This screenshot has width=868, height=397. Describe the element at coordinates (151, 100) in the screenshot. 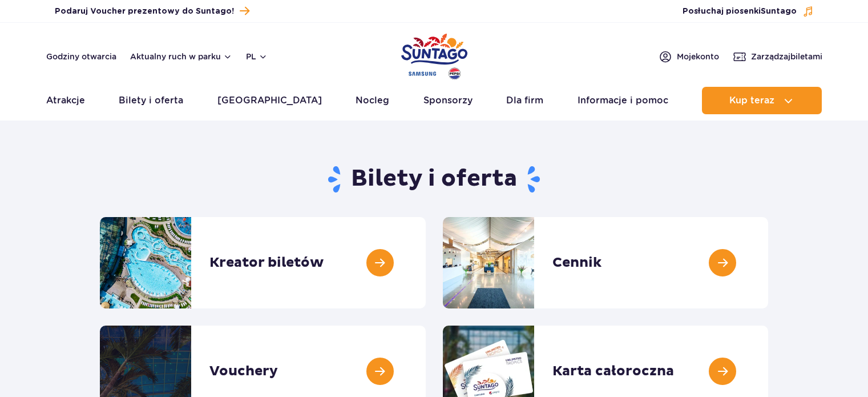

I see `a: Bilety i oferta` at that location.